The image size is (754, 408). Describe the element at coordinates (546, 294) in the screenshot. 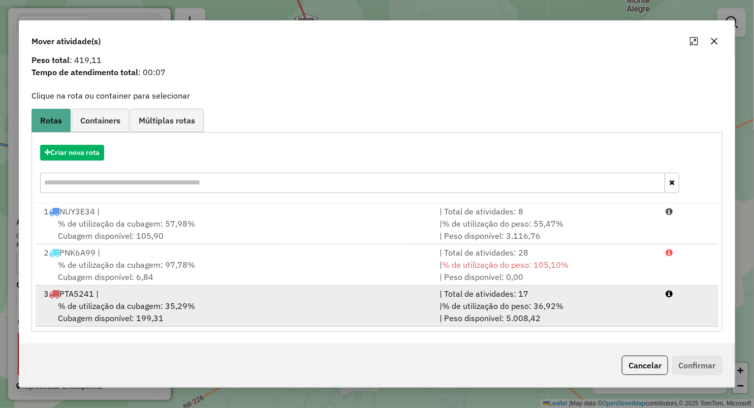

I see `div: | Total de atividades: 17` at that location.